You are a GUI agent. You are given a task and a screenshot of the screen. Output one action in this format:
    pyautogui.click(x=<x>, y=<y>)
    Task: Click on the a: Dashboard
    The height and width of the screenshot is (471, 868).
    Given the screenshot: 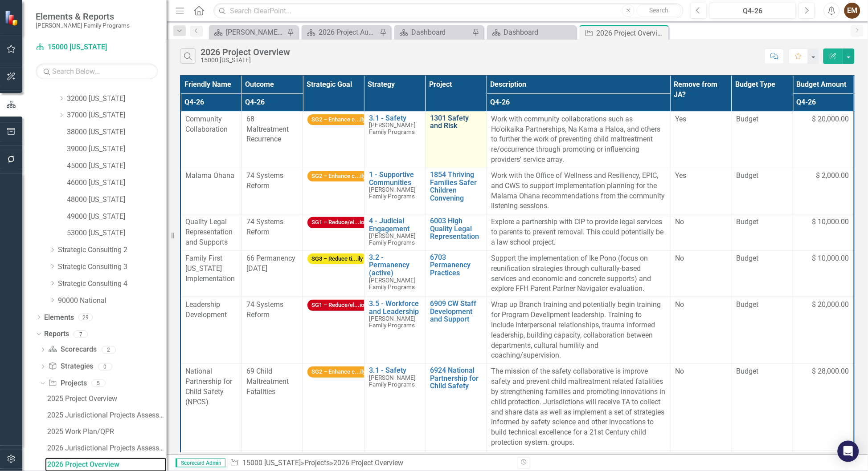 What is the action you would take?
    pyautogui.click(x=433, y=32)
    